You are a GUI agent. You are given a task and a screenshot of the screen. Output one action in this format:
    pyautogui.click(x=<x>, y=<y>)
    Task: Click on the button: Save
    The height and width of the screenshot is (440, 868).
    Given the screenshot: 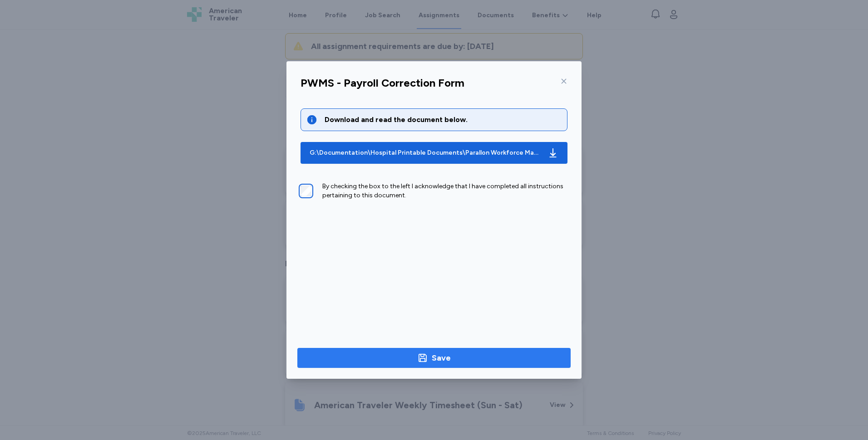 What is the action you would take?
    pyautogui.click(x=434, y=358)
    